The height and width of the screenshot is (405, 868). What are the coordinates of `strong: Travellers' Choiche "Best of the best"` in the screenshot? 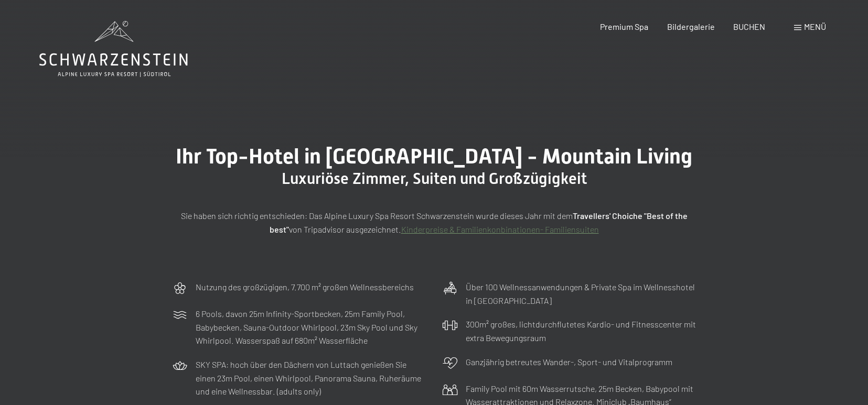 It's located at (478, 222).